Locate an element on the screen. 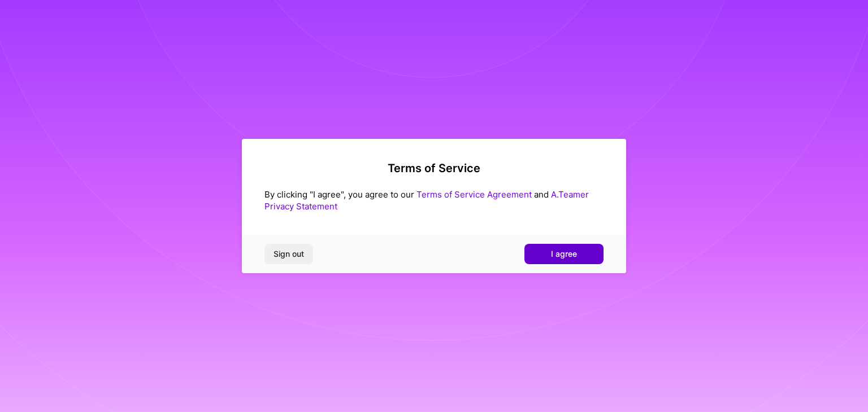 This screenshot has height=412, width=868. span: Sign out is located at coordinates (289, 254).